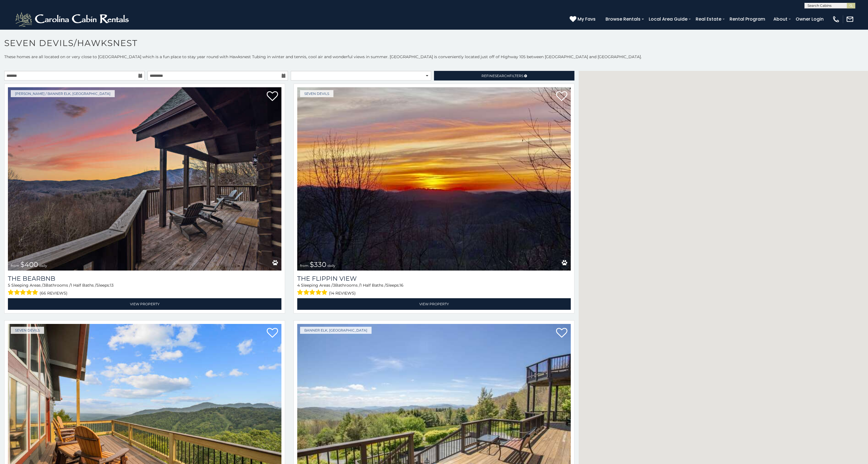  What do you see at coordinates (434, 179) in the screenshot?
I see `a: The Flippin View from $330 daily` at bounding box center [434, 179].